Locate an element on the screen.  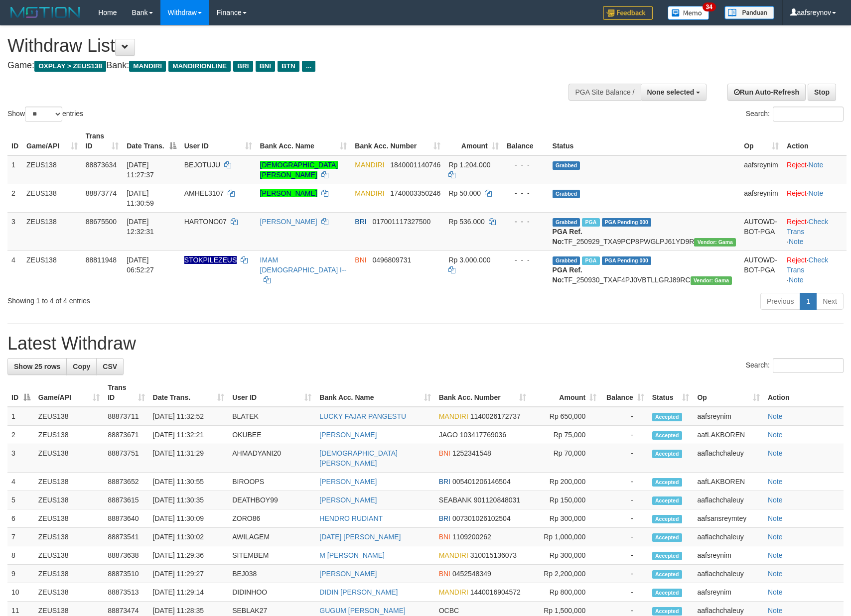
td: OKUBEE is located at coordinates (272, 435).